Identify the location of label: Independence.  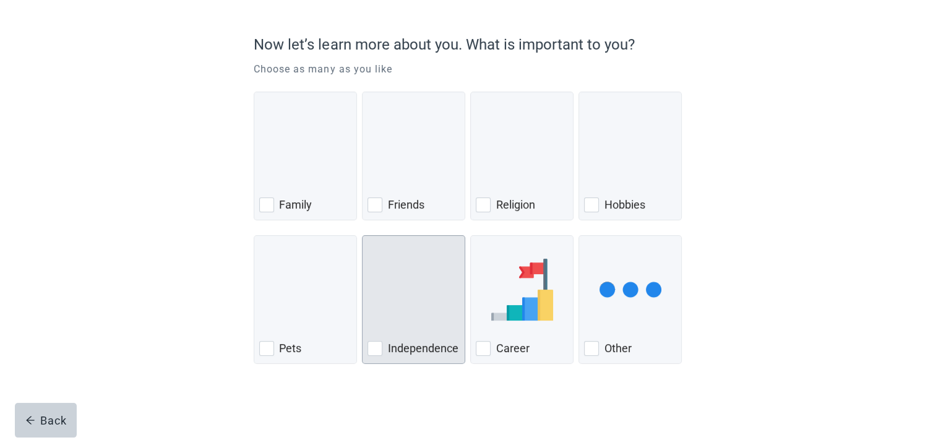
(423, 348).